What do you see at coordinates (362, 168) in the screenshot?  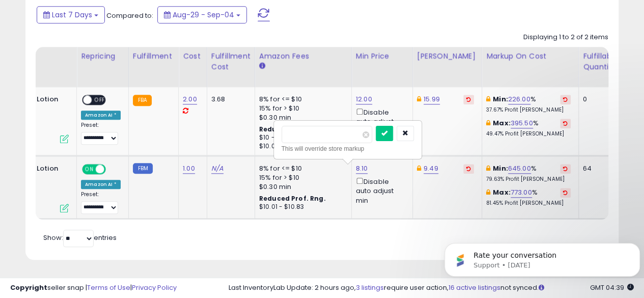 I see `a: 8.10` at bounding box center [362, 168].